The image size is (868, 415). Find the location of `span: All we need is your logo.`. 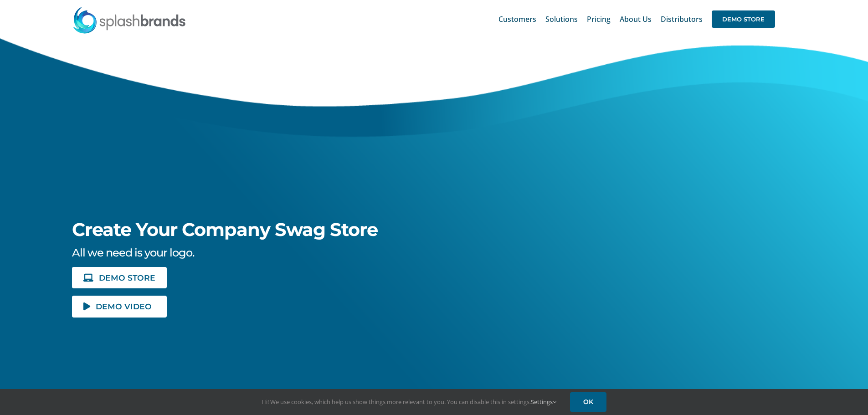

span: All we need is your logo. is located at coordinates (133, 253).